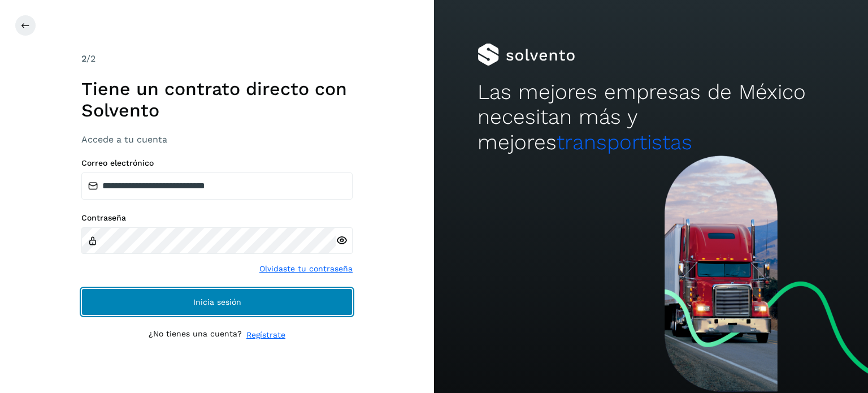 Image resolution: width=868 pixels, height=393 pixels. What do you see at coordinates (306, 268) in the screenshot?
I see `a: Olvidaste tu contraseña` at bounding box center [306, 268].